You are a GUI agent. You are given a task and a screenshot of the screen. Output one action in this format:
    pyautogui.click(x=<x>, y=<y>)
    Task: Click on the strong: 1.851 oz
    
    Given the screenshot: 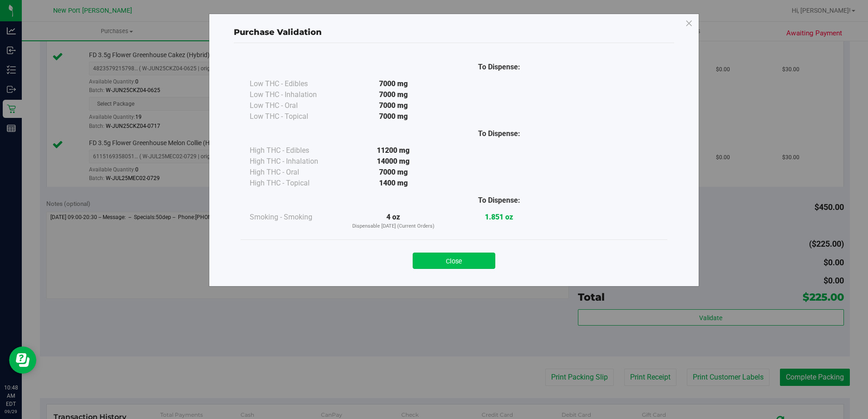 What is the action you would take?
    pyautogui.click(x=499, y=217)
    